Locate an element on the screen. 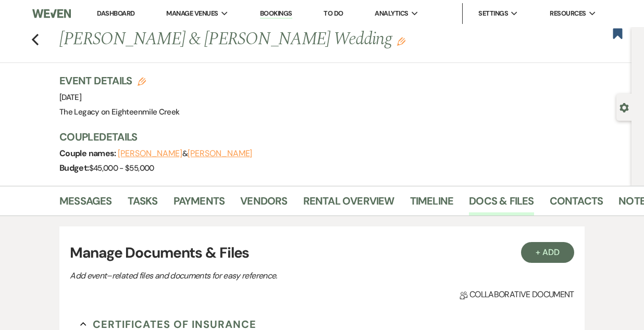 Image resolution: width=644 pixels, height=330 pixels. img: Weven Logo is located at coordinates (52, 14).